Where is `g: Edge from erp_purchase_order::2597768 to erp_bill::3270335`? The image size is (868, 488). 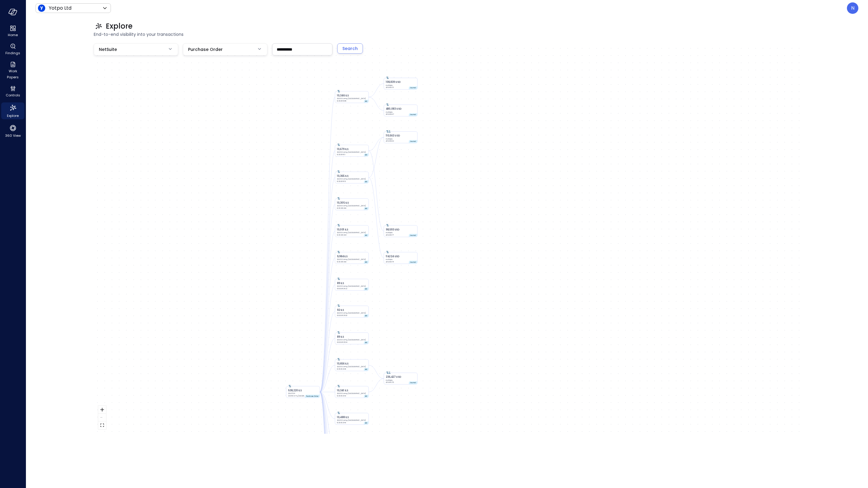
g: Edge from erp_purchase_order::2597768 to erp_bill::3270335 is located at coordinates (328, 432).